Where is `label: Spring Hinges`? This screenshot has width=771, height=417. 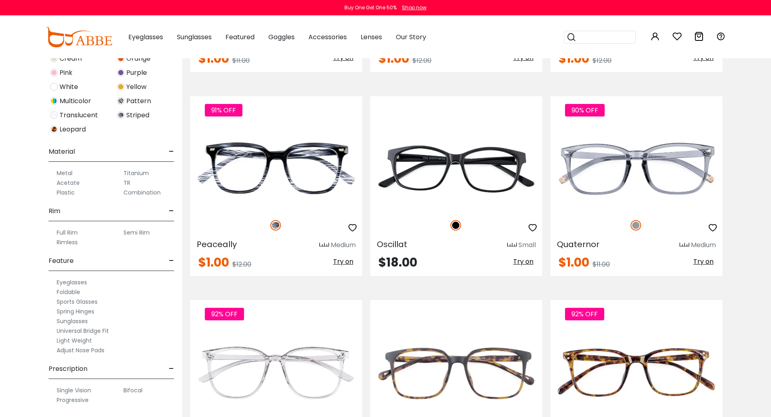 label: Spring Hinges is located at coordinates (75, 311).